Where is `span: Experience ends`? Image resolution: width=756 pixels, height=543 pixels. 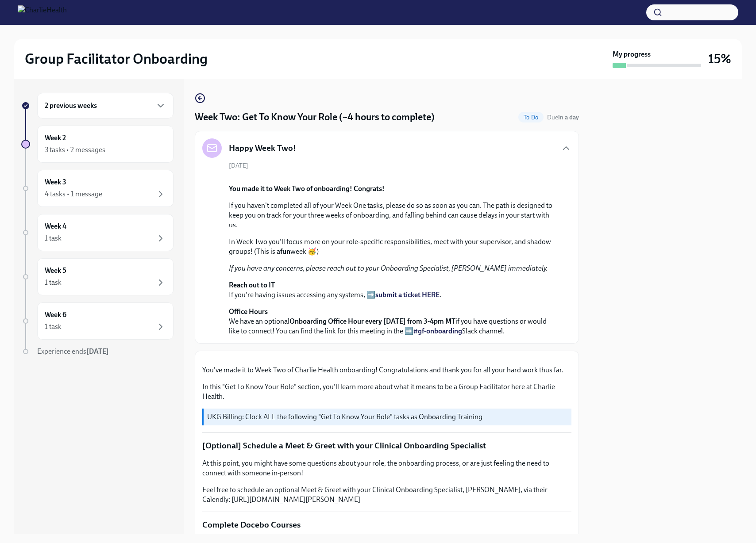
span: Experience ends is located at coordinates (73, 351).